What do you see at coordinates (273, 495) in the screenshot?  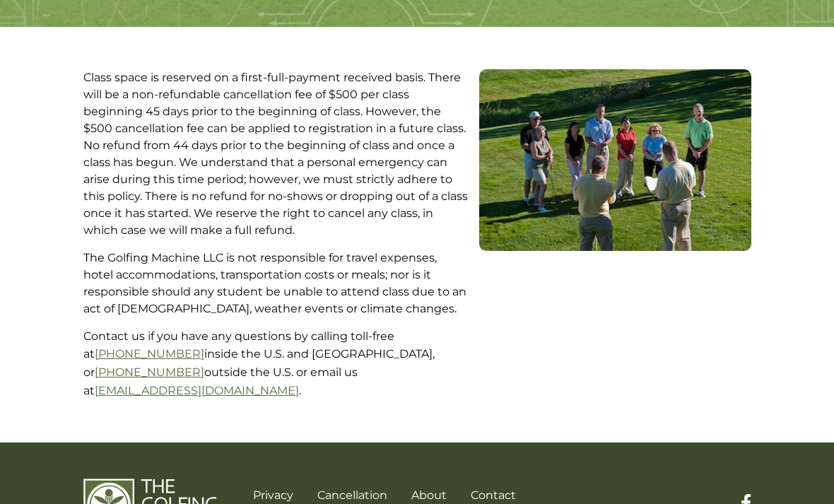 I see `a: Privacy` at bounding box center [273, 495].